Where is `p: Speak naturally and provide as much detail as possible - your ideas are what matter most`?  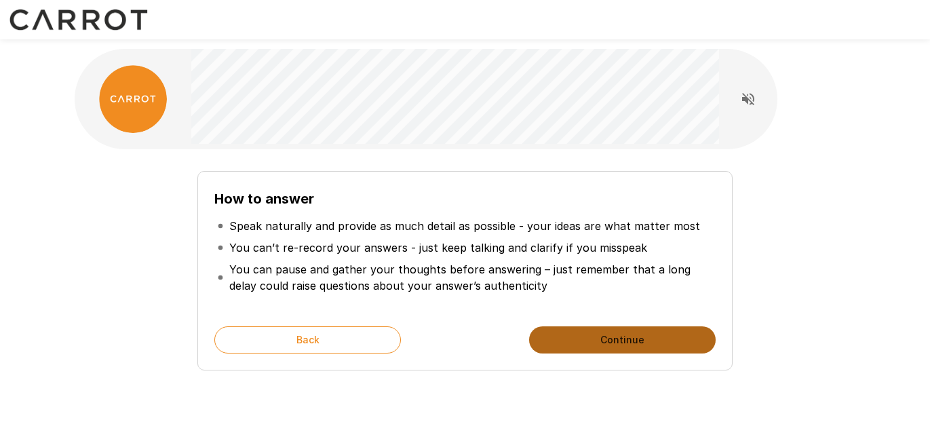
p: Speak naturally and provide as much detail as possible - your ideas are what matter most is located at coordinates (465, 226).